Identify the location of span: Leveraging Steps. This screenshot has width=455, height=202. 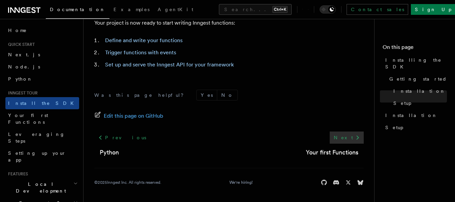
(36, 137).